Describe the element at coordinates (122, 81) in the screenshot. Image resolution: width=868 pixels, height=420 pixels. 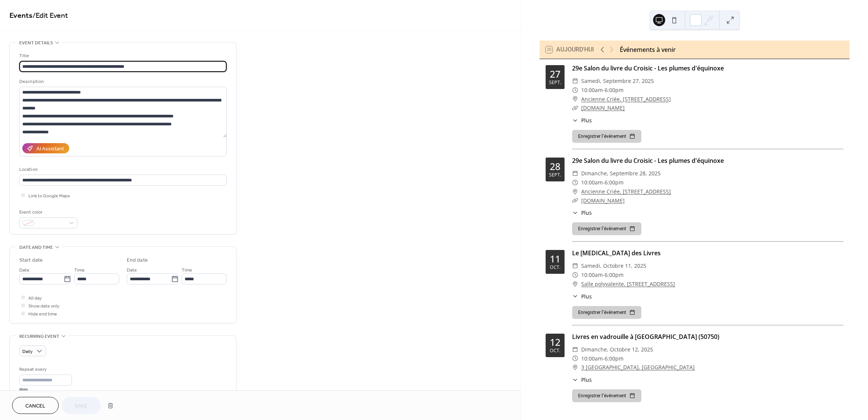
I see `div: Description` at that location.